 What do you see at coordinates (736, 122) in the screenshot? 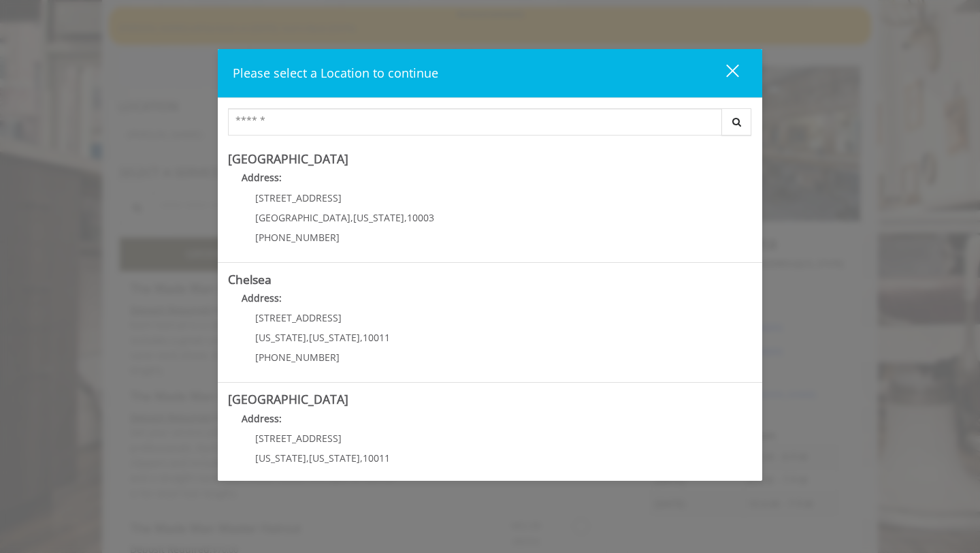
I see `i: Search button` at bounding box center [736, 122].